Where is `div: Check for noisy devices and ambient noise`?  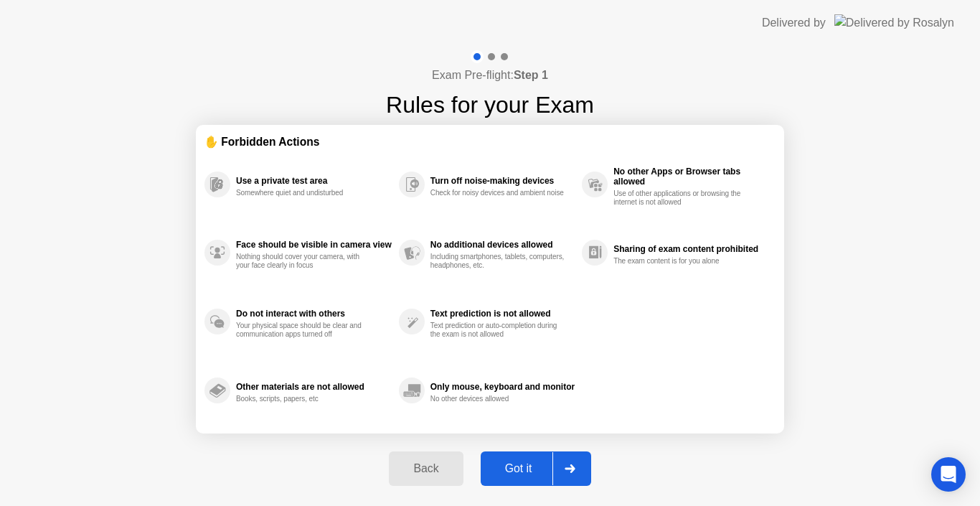 div: Check for noisy devices and ambient noise is located at coordinates (498, 193).